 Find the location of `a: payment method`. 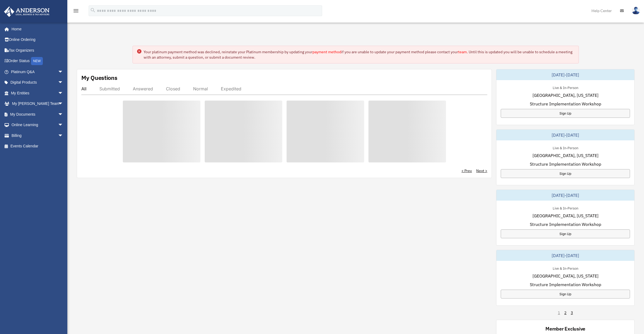

a: payment method is located at coordinates (327, 52).